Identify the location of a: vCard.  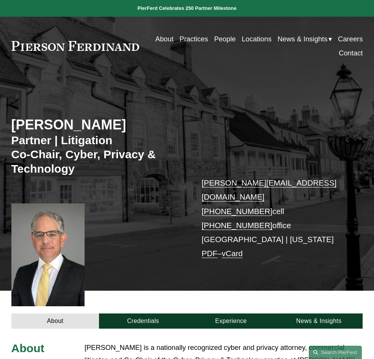
(232, 253).